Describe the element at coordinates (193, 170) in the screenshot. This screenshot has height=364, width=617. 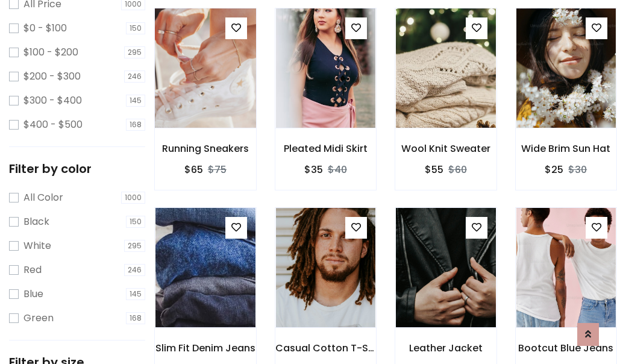
I see `h6: $65` at that location.